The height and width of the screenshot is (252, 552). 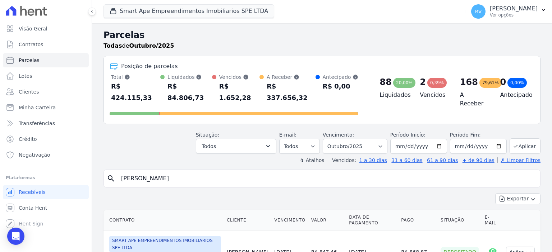 What do you see at coordinates (111, 179) in the screenshot?
I see `i: search` at bounding box center [111, 179].